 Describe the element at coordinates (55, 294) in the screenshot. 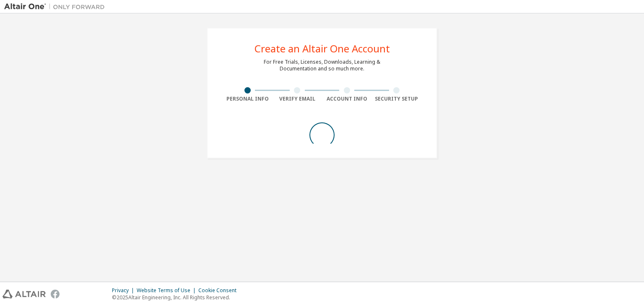

I see `img: facebook.svg` at that location.